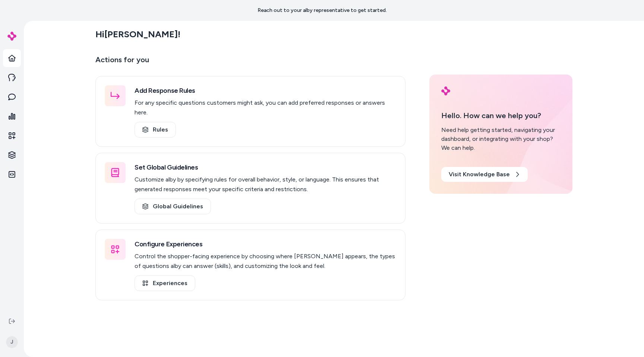 The width and height of the screenshot is (644, 357). Describe the element at coordinates (266, 184) in the screenshot. I see `p: Customize alby by specifying rules for overall behavior, style, or language. This ensures that ge...` at that location.